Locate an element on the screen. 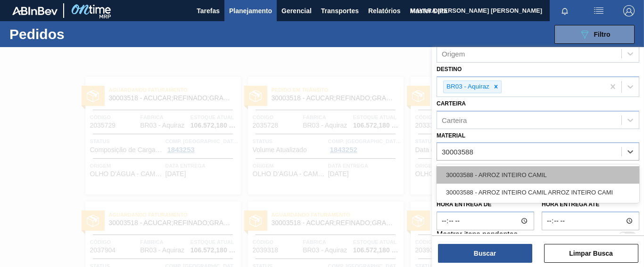  div: Origem is located at coordinates (453, 53).